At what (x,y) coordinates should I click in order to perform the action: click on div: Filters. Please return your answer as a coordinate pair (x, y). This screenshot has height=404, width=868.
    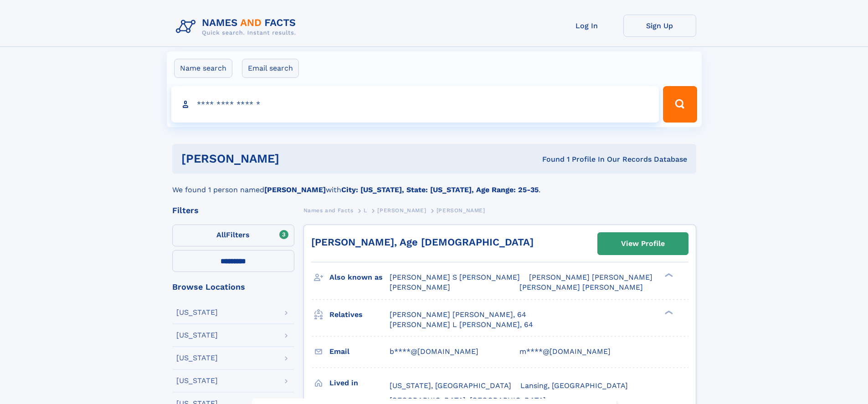
    Looking at the image, I should click on (233, 211).